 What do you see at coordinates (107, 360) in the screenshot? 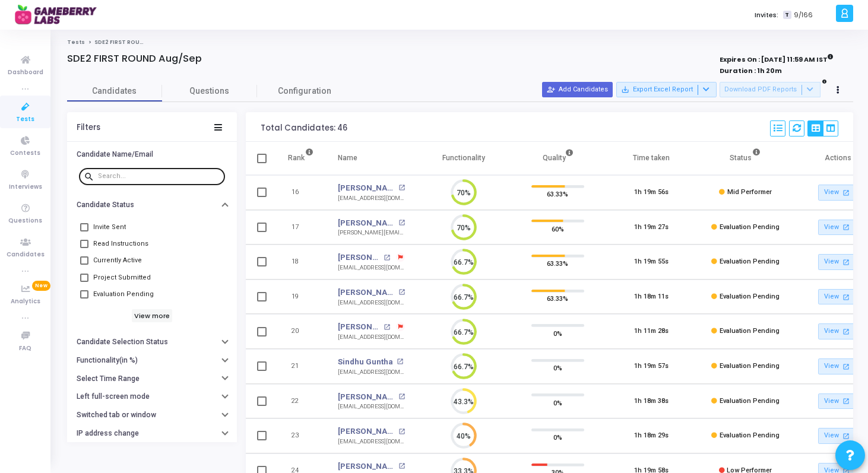
I see `h6: Functionality(in %)` at bounding box center [107, 360].